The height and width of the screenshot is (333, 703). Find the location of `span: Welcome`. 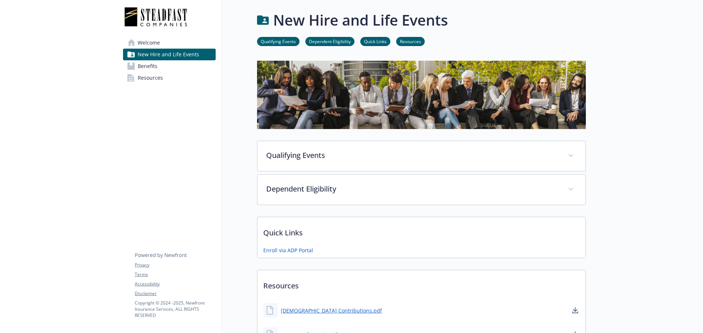

span: Welcome is located at coordinates (149, 43).